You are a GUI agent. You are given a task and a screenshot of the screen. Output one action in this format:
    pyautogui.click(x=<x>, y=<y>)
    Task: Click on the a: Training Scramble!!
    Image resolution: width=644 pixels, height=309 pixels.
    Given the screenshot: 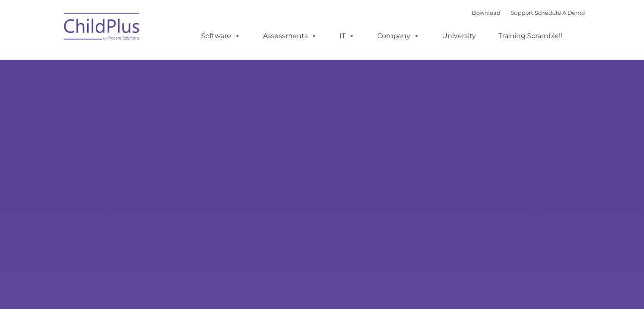 What is the action you would take?
    pyautogui.click(x=530, y=36)
    